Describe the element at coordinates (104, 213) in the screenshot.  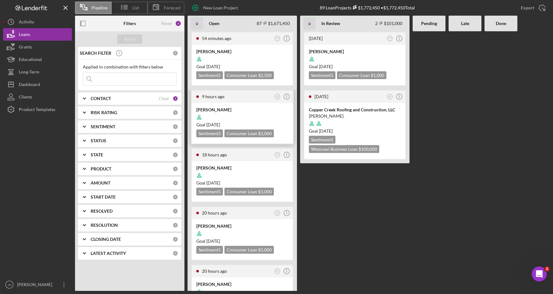
I see `span: Help` at that location.